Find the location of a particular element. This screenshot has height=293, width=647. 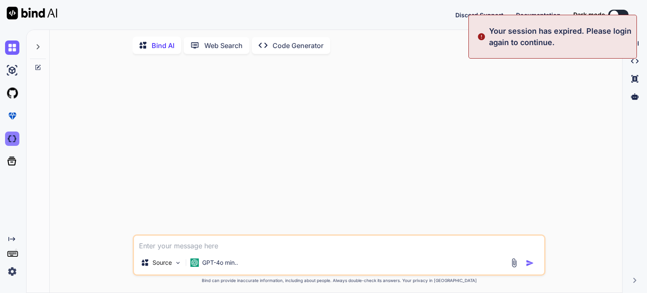

span: Documentation is located at coordinates (538, 15).